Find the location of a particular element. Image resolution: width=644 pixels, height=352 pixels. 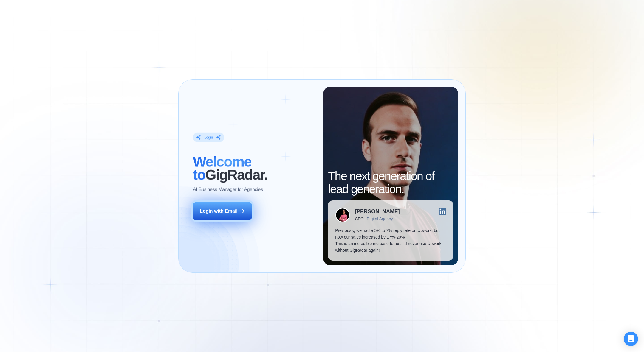

button: Login with Email is located at coordinates (223, 211).